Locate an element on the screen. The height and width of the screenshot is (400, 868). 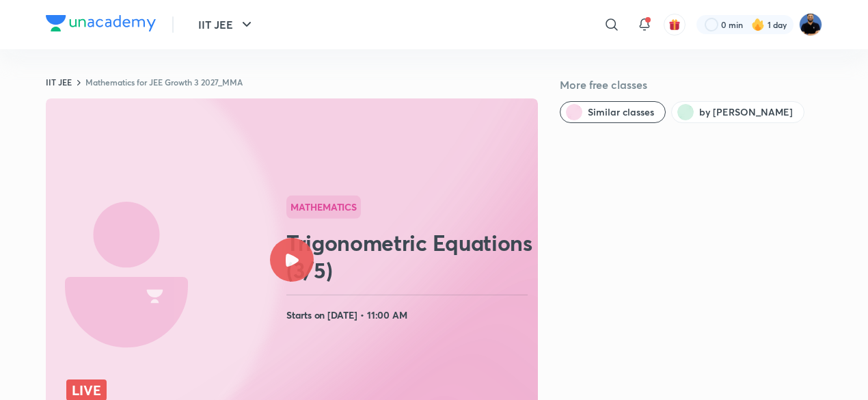
a: Company Logo is located at coordinates (100, 25).